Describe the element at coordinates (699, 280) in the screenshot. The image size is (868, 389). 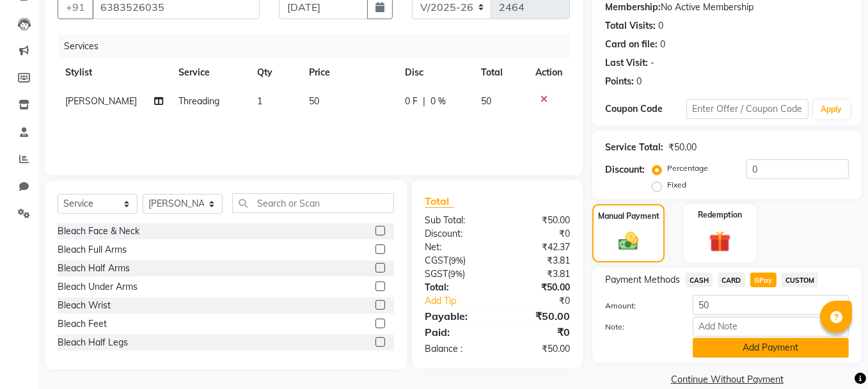
I see `span: CASH` at that location.